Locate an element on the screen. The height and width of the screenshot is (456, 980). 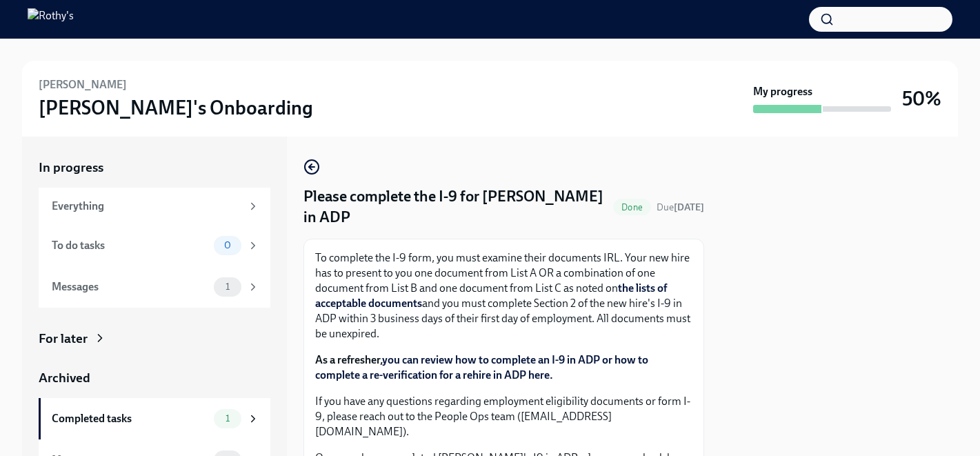
a: you can review how to complete an I-9 in ADP or how to complete a re-verification for a rehire in... is located at coordinates (481, 367).